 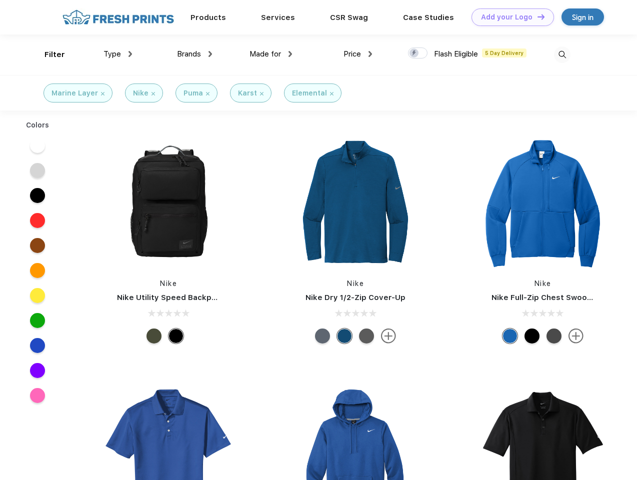 I want to click on span: Brands, so click(x=189, y=54).